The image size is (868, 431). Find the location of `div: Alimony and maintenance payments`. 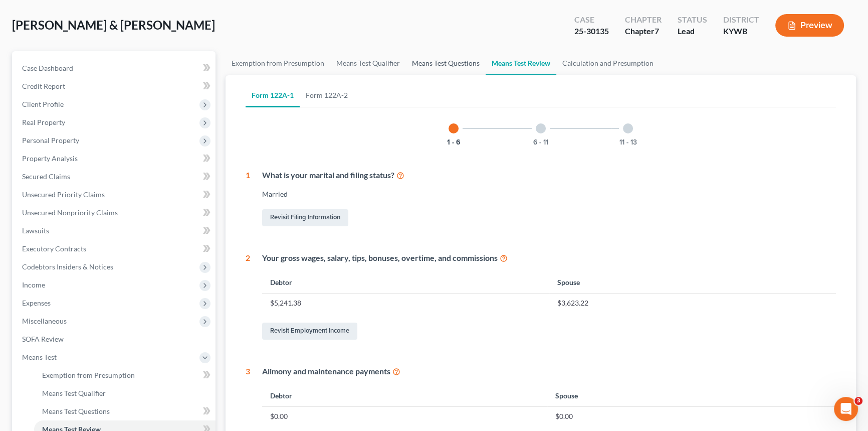

div: Alimony and maintenance payments is located at coordinates (549, 371).